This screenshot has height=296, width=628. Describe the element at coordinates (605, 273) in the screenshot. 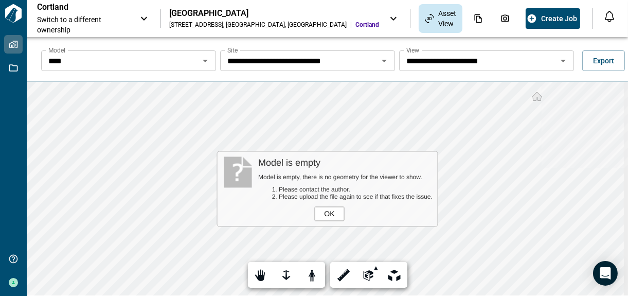

I see `div: Open Intercom Messenger` at that location.